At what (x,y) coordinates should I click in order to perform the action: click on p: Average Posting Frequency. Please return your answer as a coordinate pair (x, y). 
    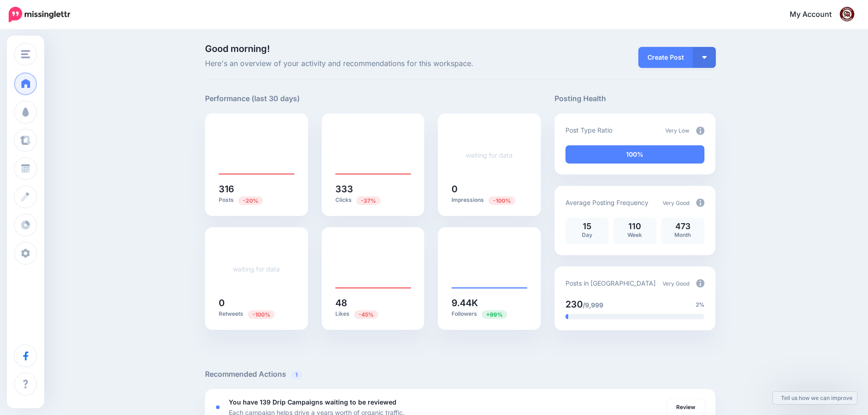
    Looking at the image, I should click on (607, 203).